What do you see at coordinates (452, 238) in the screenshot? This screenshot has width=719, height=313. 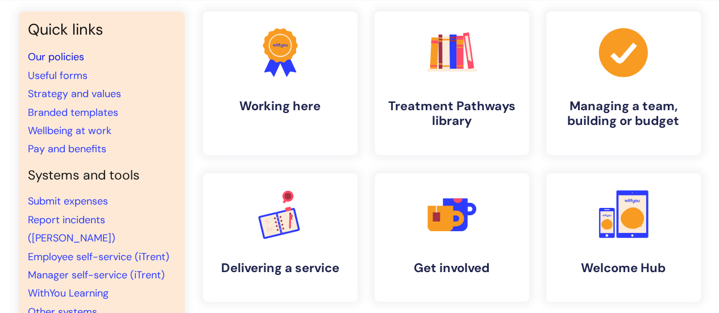 I see `a: Get involved` at bounding box center [452, 238].